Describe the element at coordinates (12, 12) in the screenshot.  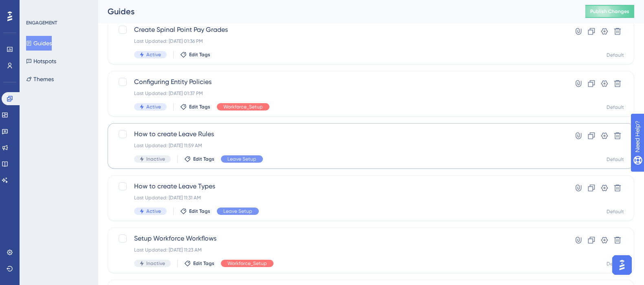
I see `button: Open AI Assistant Launcher` at that location.